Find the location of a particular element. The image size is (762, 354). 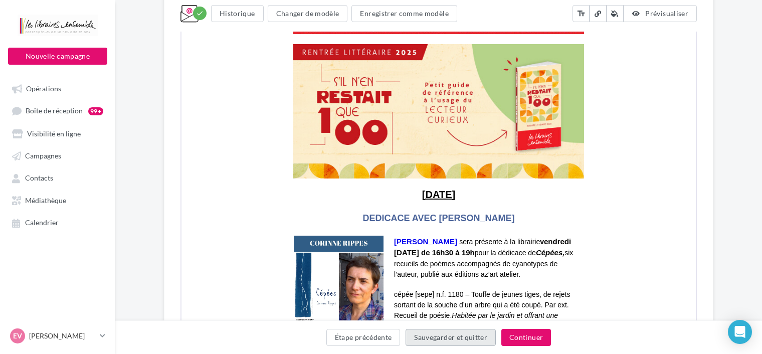

span: L'email ne s'affiche pas correctement ? is located at coordinates (243, 12).